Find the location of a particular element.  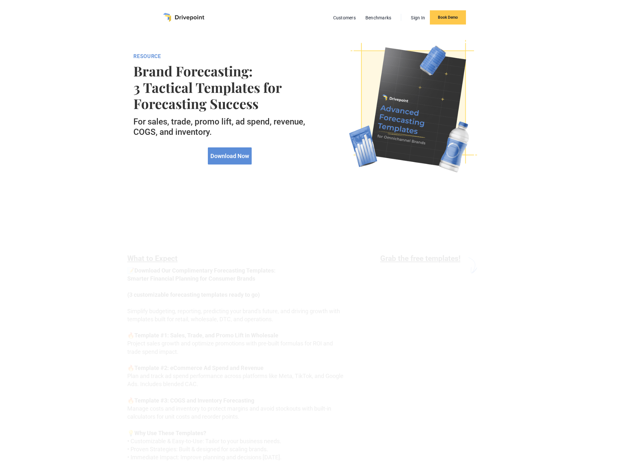

span: What to Expect is located at coordinates (153, 258).